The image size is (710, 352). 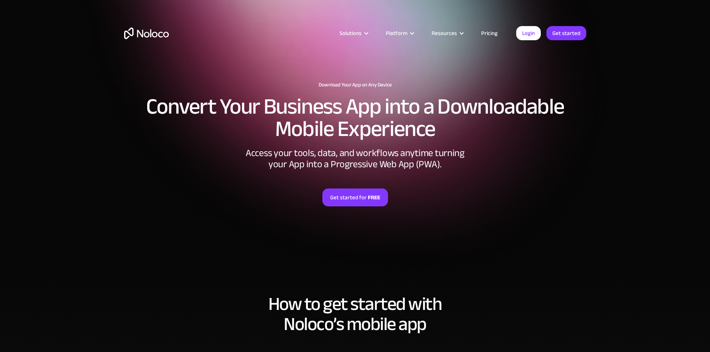 I want to click on a: Get started forFREE, so click(x=355, y=198).